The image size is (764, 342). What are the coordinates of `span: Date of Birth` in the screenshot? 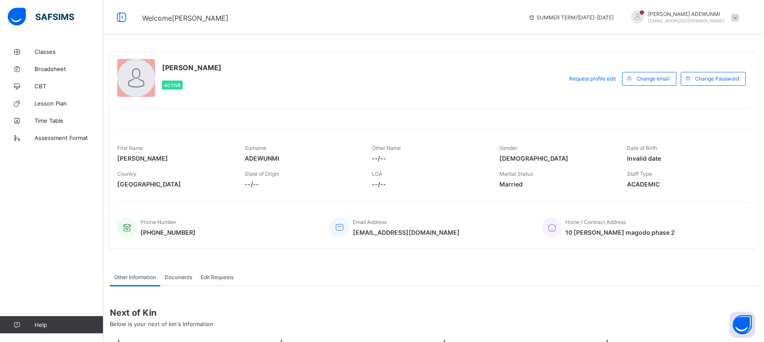 It's located at (642, 148).